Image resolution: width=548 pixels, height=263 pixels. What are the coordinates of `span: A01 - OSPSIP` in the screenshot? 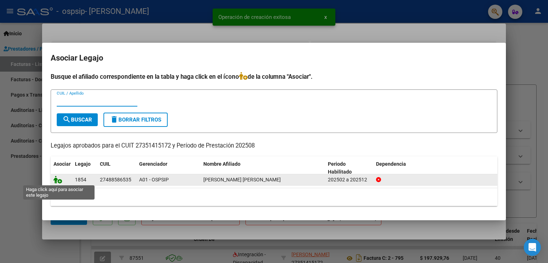 It's located at (154, 180).